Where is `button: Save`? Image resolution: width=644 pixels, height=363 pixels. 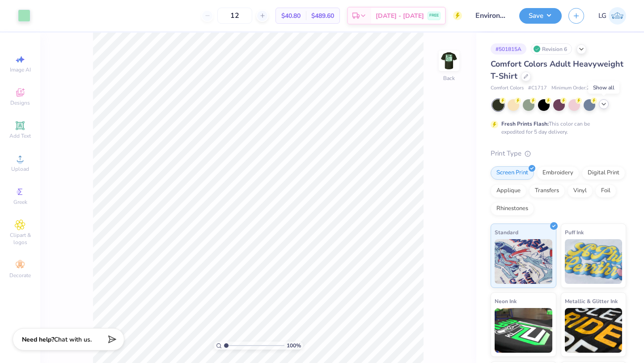
button: Save is located at coordinates (540, 16).